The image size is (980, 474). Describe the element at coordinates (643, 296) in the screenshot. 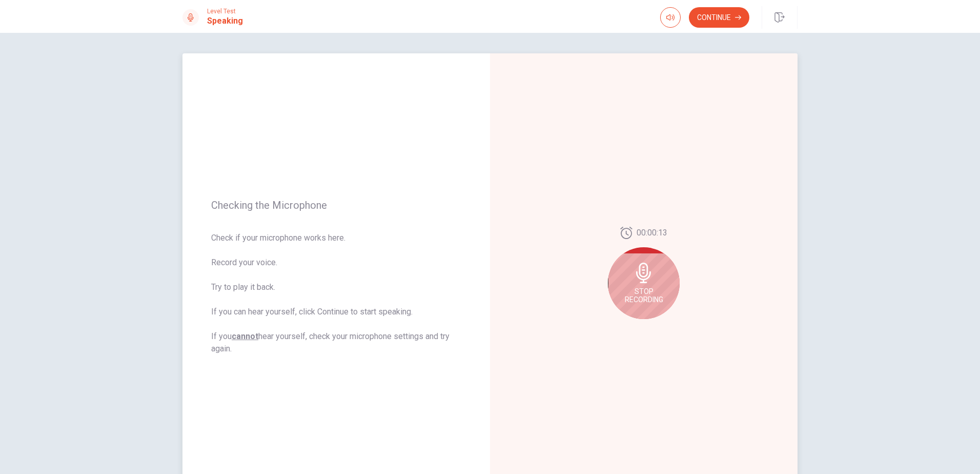

I see `span: Stop Recording` at that location.